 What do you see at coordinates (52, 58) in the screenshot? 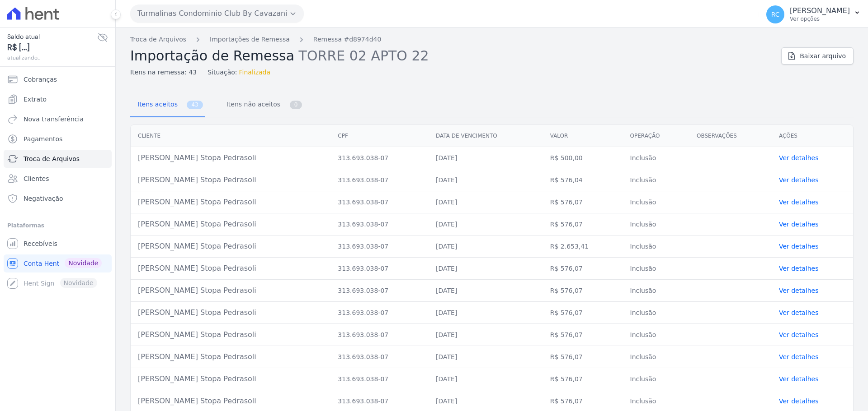
I see `span: atualizando...` at bounding box center [52, 58].